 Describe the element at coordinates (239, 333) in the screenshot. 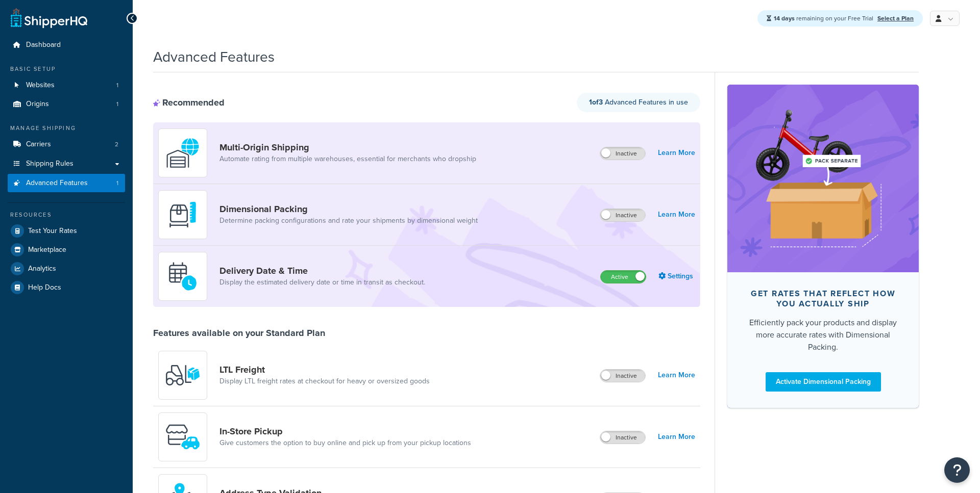

I see `div: Features available on your Standard Plan` at that location.